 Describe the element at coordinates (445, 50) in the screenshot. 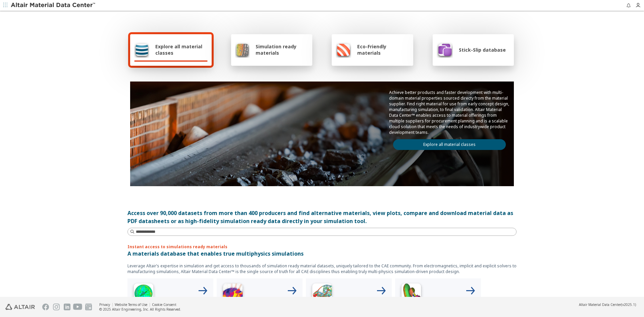

I see `img: Stick-Slip database` at that location.